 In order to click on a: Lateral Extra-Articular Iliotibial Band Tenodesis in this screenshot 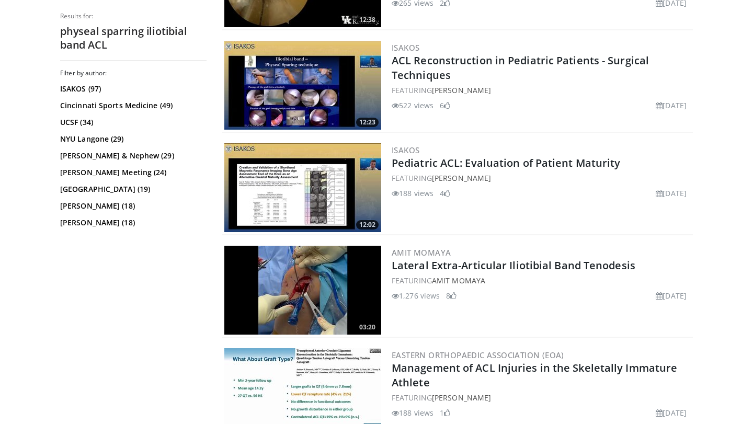, I will do `click(513, 265)`.